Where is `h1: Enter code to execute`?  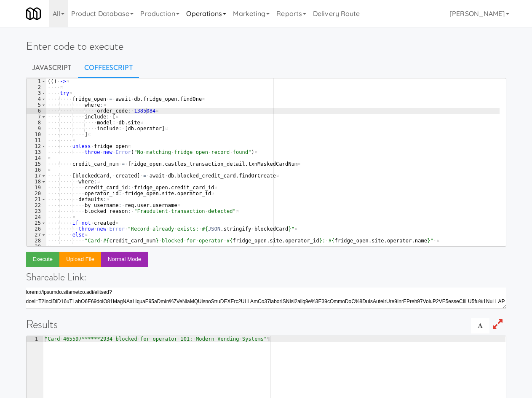 h1: Enter code to execute is located at coordinates (266, 46).